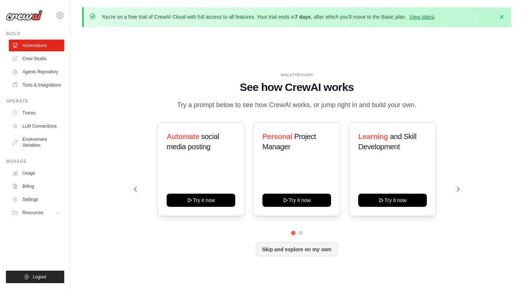 The width and height of the screenshot is (523, 289). Describe the element at coordinates (36, 187) in the screenshot. I see `a: Billing` at that location.